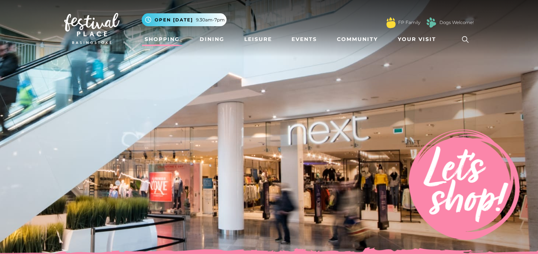  What do you see at coordinates (409, 23) in the screenshot?
I see `a: FP Family` at bounding box center [409, 23].